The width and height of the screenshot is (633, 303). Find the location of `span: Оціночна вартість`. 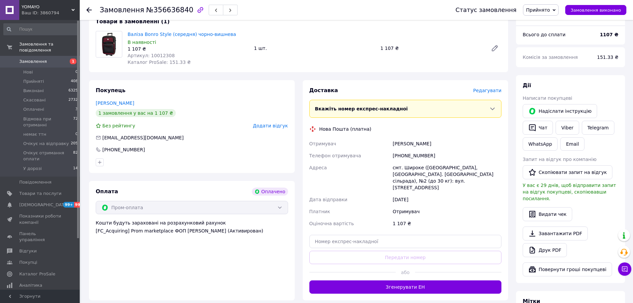

span: Оціночна вартість is located at coordinates (332, 223).